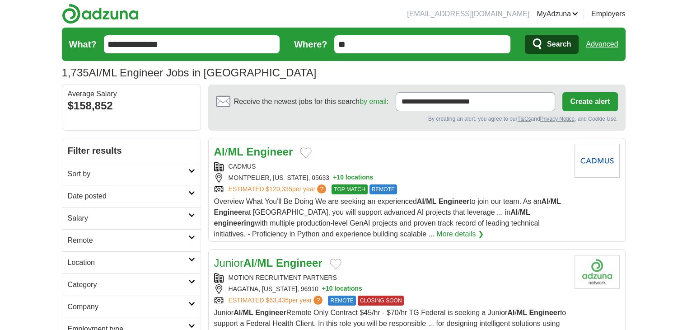 This screenshot has height=330, width=687. Describe the element at coordinates (524, 119) in the screenshot. I see `a: T&Cs` at that location.